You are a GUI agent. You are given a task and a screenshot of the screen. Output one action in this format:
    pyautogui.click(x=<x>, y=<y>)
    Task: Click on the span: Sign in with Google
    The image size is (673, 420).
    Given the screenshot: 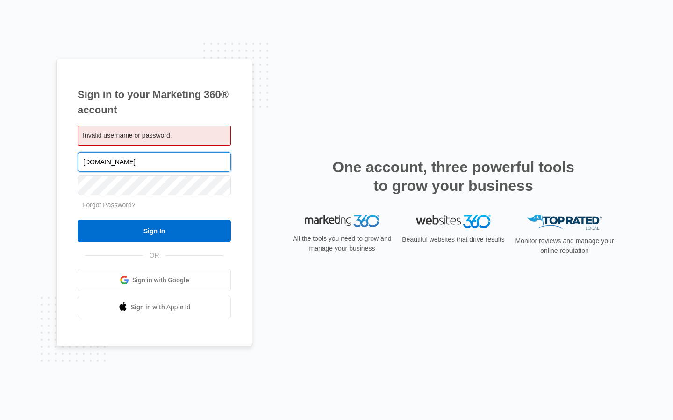 What is the action you would take?
    pyautogui.click(x=161, y=280)
    